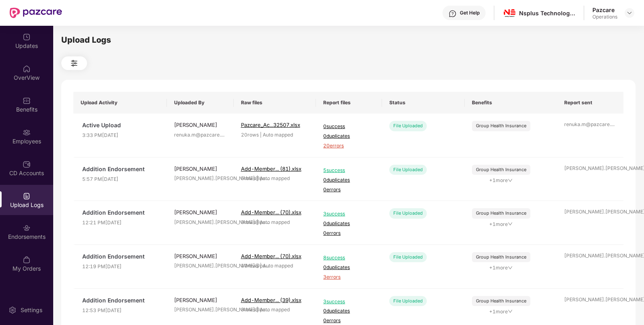 This screenshot has width=644, height=325. I want to click on span: 20 errors, so click(349, 146).